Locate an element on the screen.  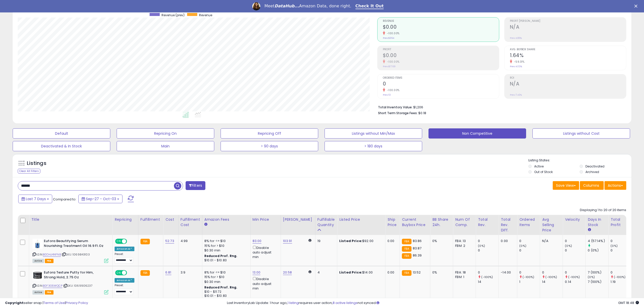
div: Min Price is located at coordinates (266, 220).